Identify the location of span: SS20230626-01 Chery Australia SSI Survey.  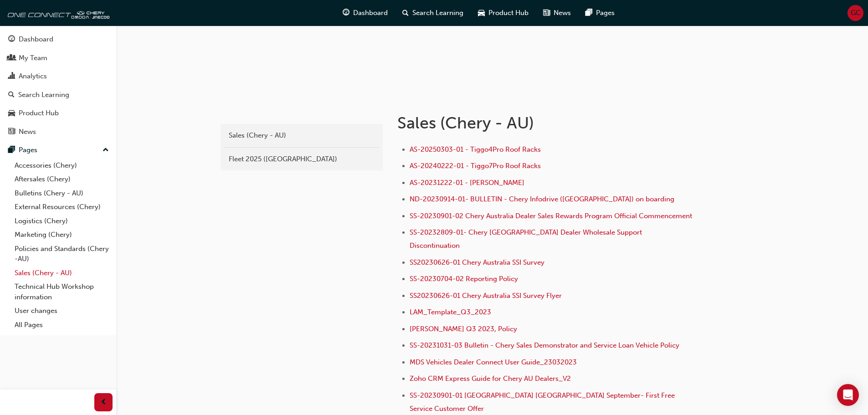
(477, 262).